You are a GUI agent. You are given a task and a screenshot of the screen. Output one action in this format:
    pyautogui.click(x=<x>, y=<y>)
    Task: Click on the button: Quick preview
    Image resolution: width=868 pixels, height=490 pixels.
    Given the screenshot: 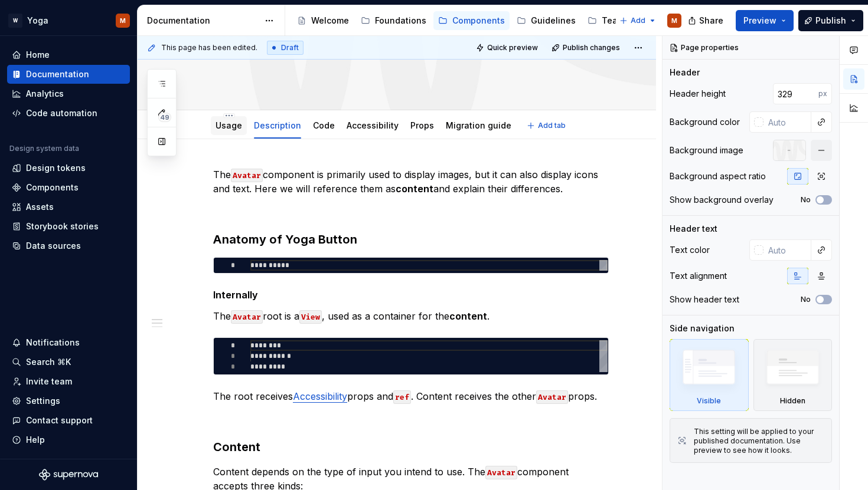 What is the action you would take?
    pyautogui.click(x=508, y=48)
    